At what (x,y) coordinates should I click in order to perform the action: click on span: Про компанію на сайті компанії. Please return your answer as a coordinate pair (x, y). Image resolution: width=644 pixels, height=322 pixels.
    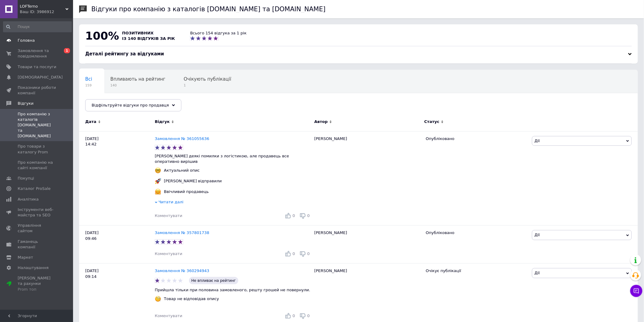
    Looking at the image, I should click on (37, 165).